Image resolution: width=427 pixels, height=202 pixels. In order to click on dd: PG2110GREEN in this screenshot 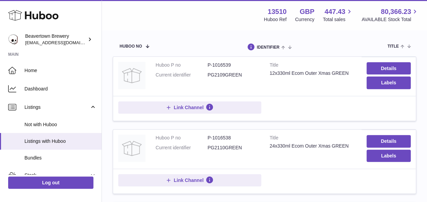, I will do `click(233, 147)`.